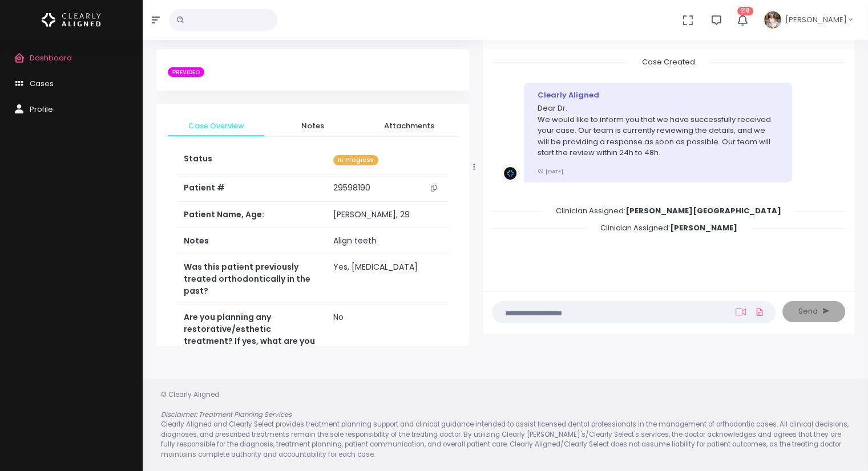  What do you see at coordinates (387, 241) in the screenshot?
I see `td: Align teeth` at bounding box center [387, 241].